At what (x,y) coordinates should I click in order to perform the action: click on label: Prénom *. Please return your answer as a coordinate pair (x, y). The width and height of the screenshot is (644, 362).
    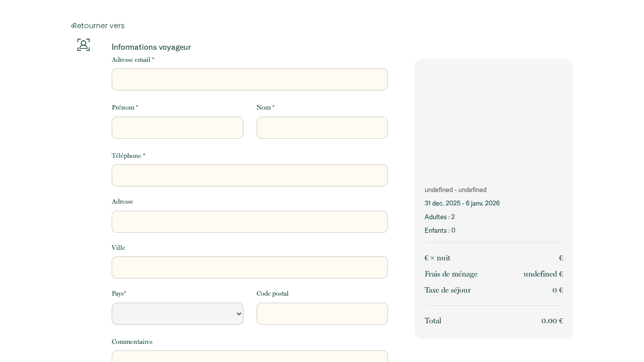
    Looking at the image, I should click on (124, 108).